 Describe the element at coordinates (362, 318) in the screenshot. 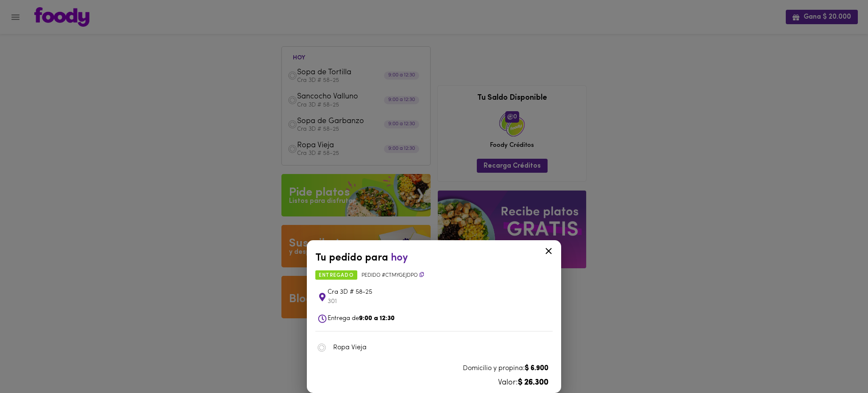

I see `span: Entrega de` at that location.